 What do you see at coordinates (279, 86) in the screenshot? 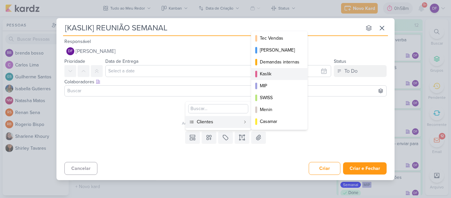
I see `button: MIP` at bounding box center [279, 86].